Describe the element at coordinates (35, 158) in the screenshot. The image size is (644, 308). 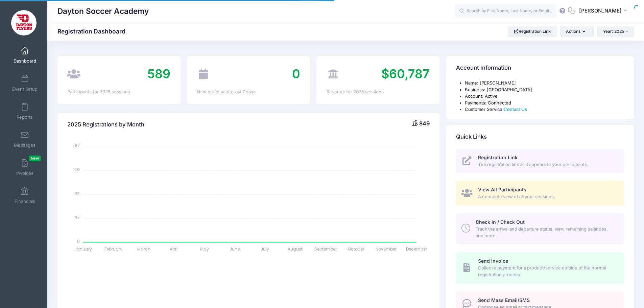
I see `span: New` at that location.